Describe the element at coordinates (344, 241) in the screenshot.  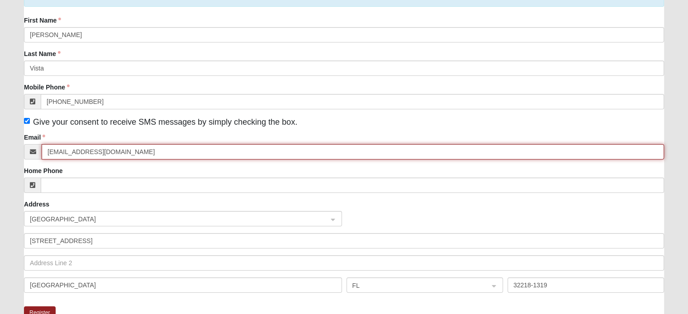
I see `input: Address Line 1` at that location.